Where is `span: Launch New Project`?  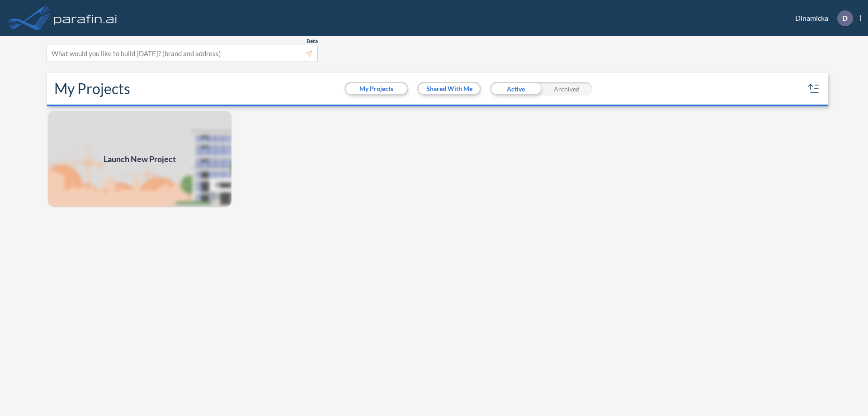
span: Launch New Project is located at coordinates (140, 159).